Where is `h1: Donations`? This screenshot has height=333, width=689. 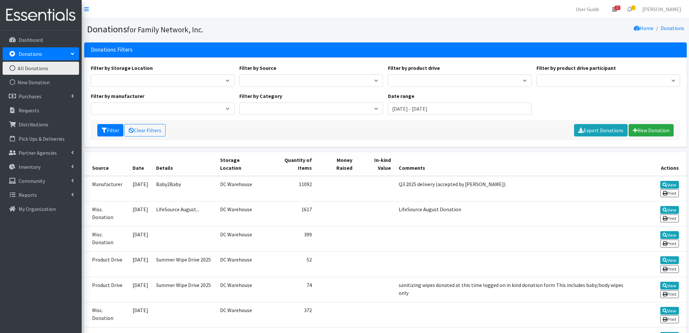
h1: Donations is located at coordinates (235, 29).